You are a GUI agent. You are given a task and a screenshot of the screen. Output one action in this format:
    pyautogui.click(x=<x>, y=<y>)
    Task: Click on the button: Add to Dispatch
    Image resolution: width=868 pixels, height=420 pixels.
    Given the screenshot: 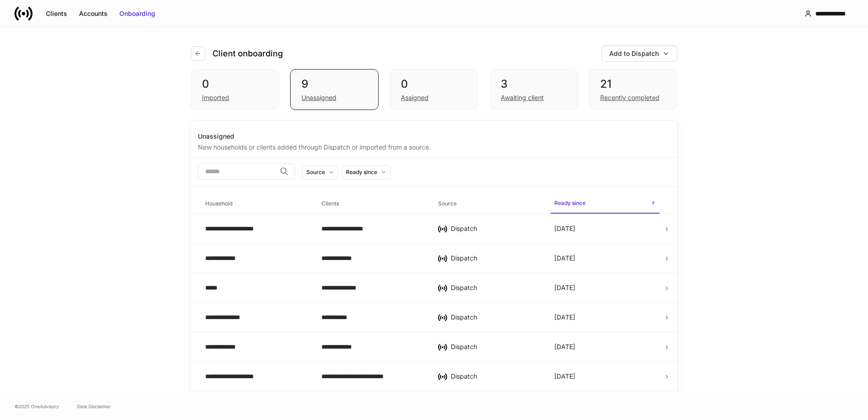 What is the action you would take?
    pyautogui.click(x=639, y=54)
    